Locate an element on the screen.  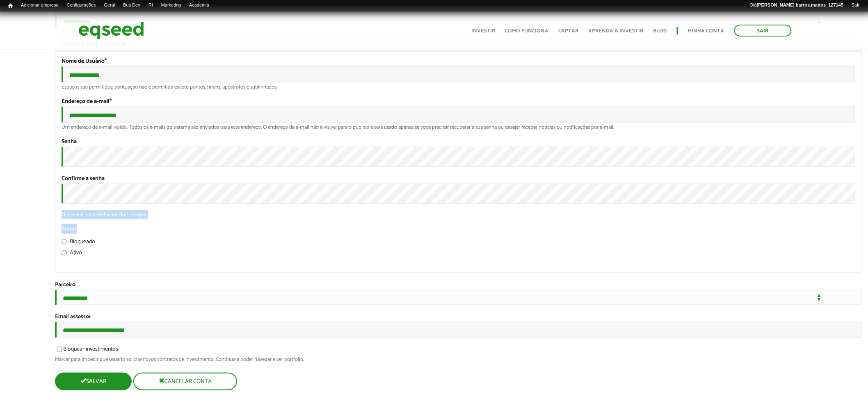
label: Bloquear investimentos is located at coordinates (87, 351).